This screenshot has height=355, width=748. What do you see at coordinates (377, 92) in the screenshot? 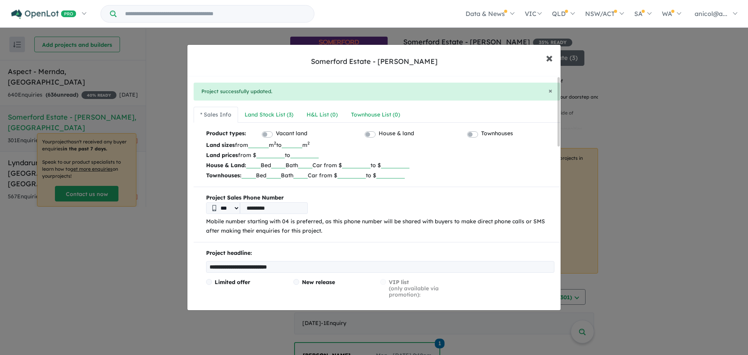
I see `div: Project successfully updated.` at bounding box center [377, 92].